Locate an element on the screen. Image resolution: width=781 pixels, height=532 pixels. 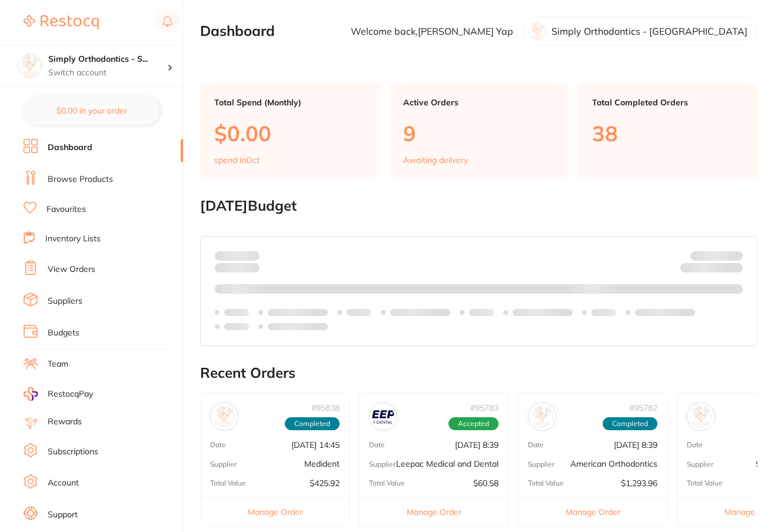
img: RestocqPay is located at coordinates (30, 394).